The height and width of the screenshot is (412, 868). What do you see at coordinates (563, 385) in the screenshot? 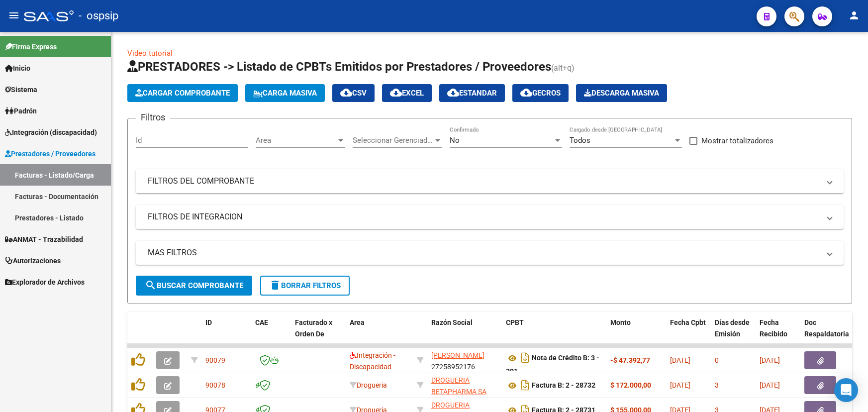
I see `strong: Factura B: 2 - 28732` at bounding box center [563, 385].